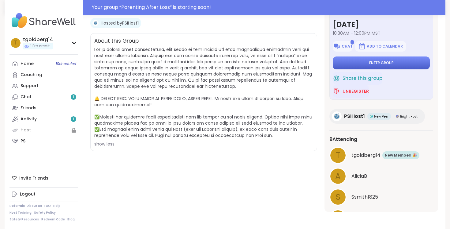 The image size is (450, 229). Describe the element at coordinates (44, 194) in the screenshot. I see `a: Logout` at that location.